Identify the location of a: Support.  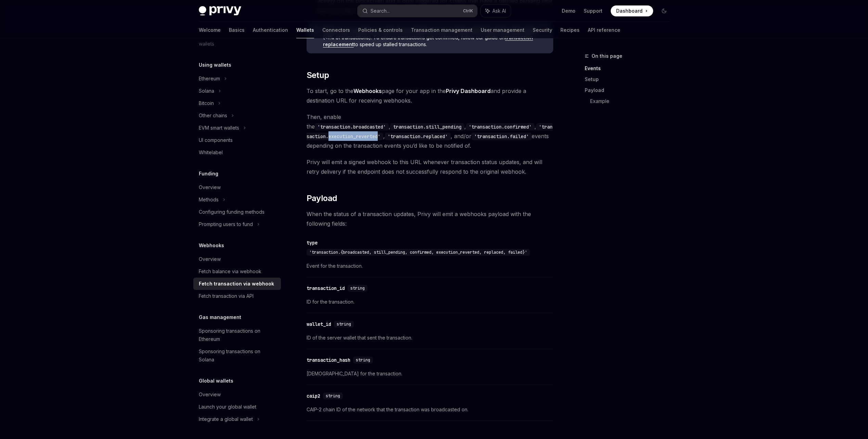
(593, 11).